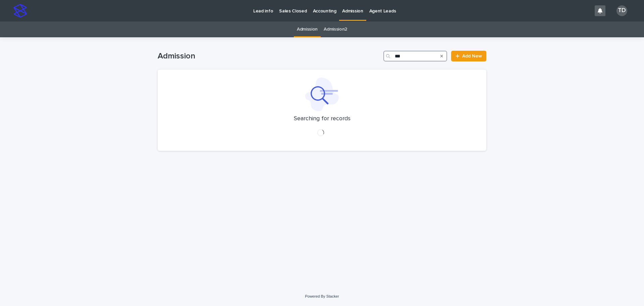 The height and width of the screenshot is (306, 644). I want to click on img: stacker-logo-s-only.png, so click(20, 11).